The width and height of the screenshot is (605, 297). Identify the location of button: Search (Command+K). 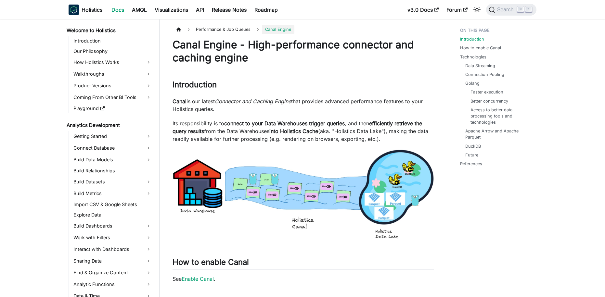
(511, 10).